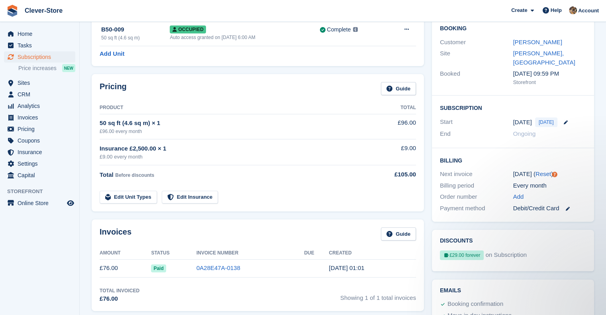 The width and height of the screenshot is (606, 315). I want to click on span: Coupons, so click(41, 141).